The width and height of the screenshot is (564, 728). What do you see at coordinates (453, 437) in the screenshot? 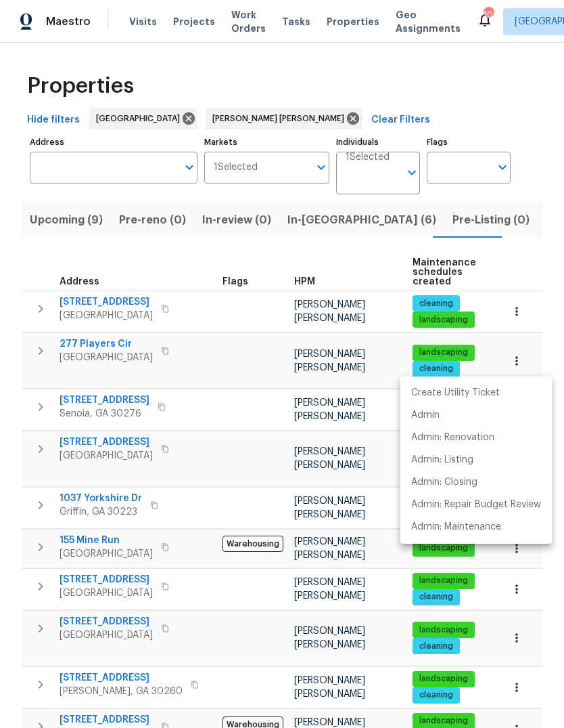
I see `p: Admin: Renovation` at bounding box center [453, 437].